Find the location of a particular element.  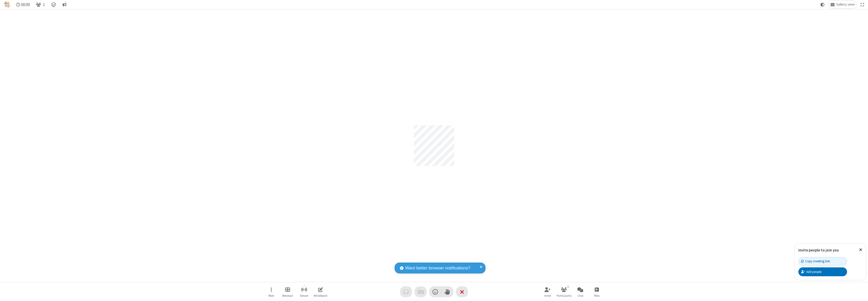

button: Send a reaction is located at coordinates (435, 291).